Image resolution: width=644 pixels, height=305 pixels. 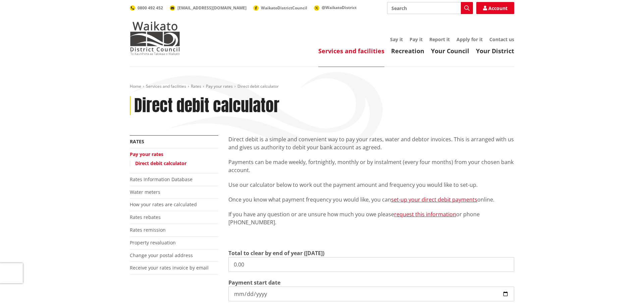 I want to click on a: Contact us, so click(x=501, y=39).